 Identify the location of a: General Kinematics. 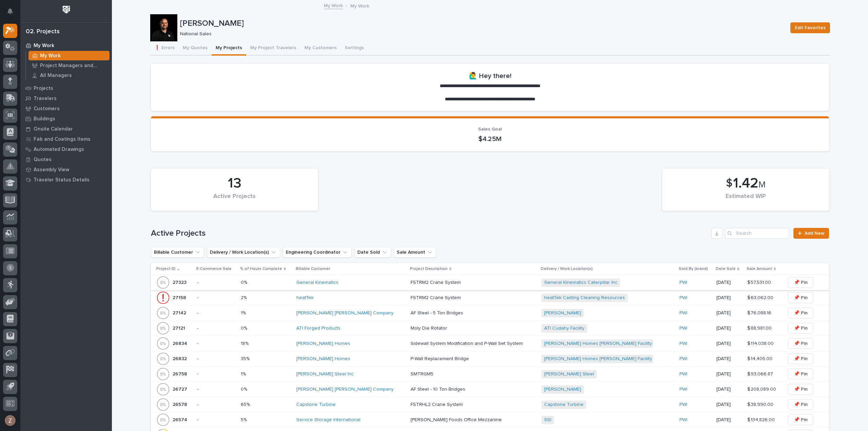
(317, 282).